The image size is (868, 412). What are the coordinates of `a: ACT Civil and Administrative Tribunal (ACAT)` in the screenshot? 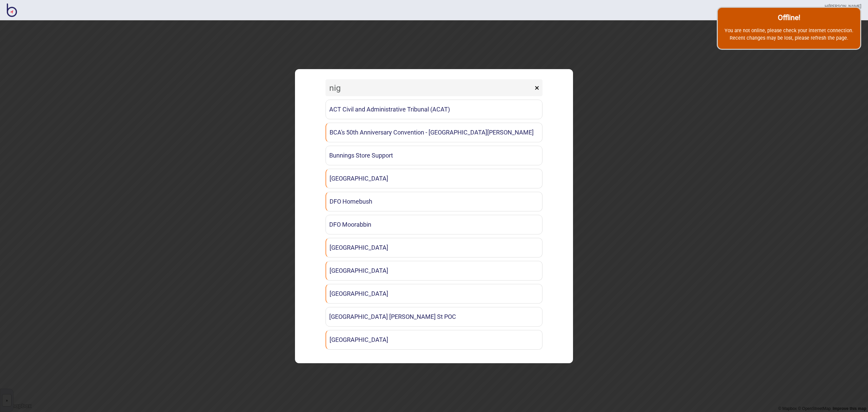 It's located at (434, 110).